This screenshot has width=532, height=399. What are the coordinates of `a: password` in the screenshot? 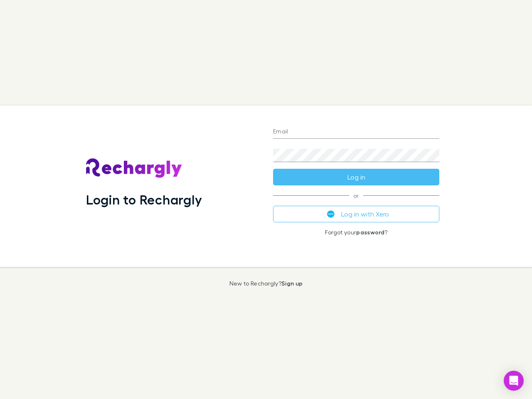 It's located at (370, 232).